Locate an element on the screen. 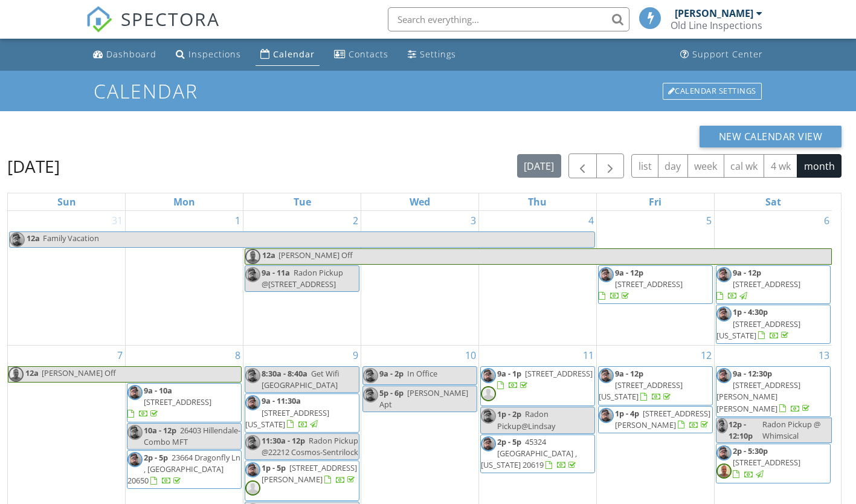 This screenshot has height=504, width=856. a: Go to September 10, 2025 is located at coordinates (471, 355).